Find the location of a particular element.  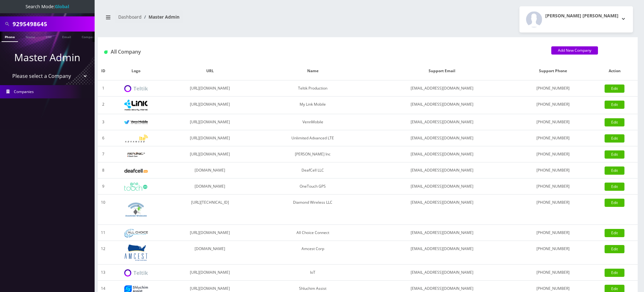

strong: Global is located at coordinates (62, 7).